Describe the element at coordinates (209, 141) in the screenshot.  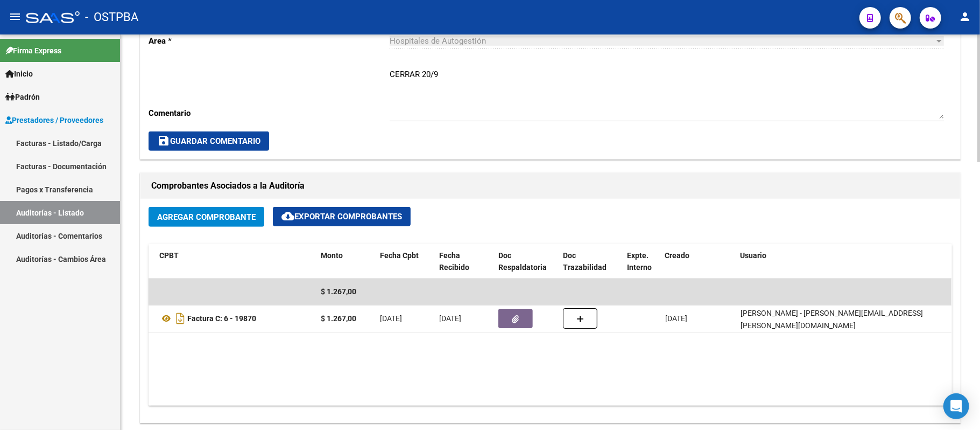
I see `button: Guardar Comentario` at that location.